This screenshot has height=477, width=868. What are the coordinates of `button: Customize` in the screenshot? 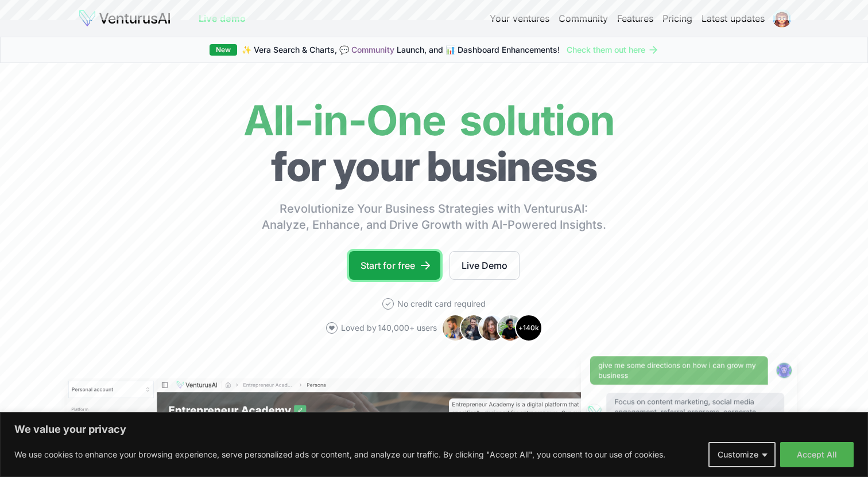 It's located at (742, 455).